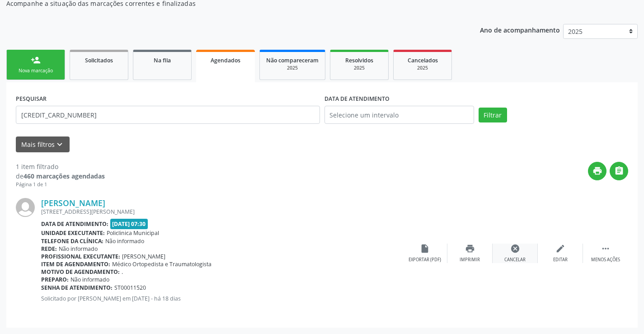  What do you see at coordinates (399, 115) in the screenshot?
I see `input: Selecione um intervalo` at bounding box center [399, 115].